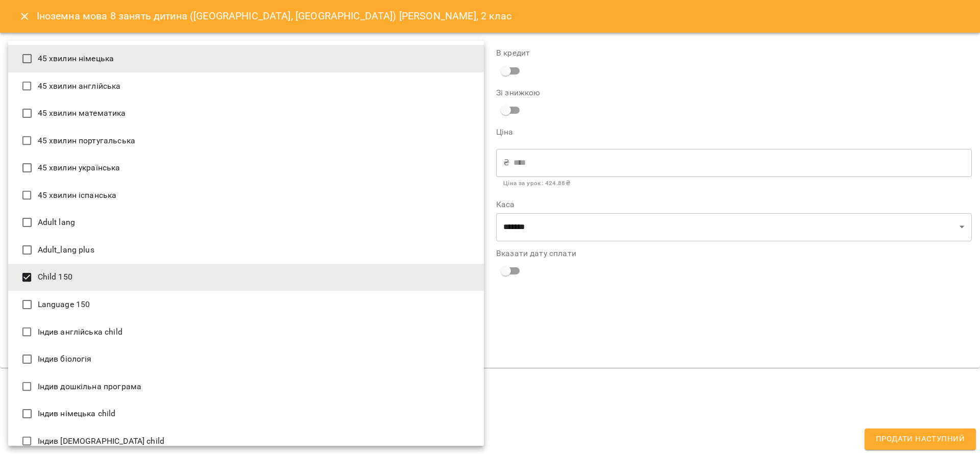  What do you see at coordinates (246, 414) in the screenshot?
I see `li: Індив німецька child` at bounding box center [246, 414].